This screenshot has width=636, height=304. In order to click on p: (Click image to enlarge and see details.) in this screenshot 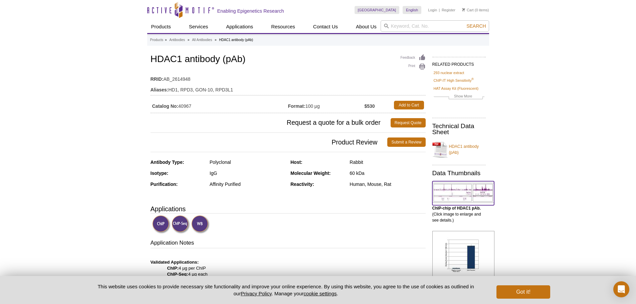, I will do `click(459, 214)`.